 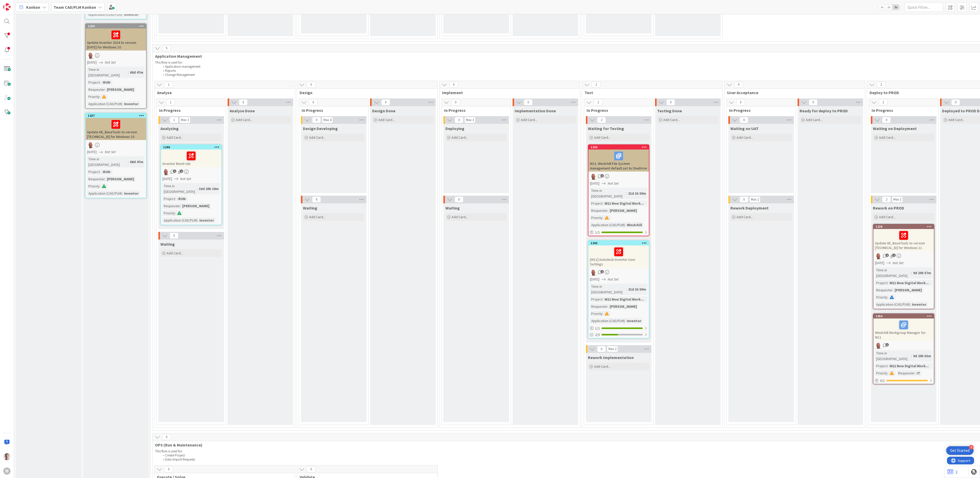 I want to click on div: 9d 20h 53m, so click(x=922, y=356).